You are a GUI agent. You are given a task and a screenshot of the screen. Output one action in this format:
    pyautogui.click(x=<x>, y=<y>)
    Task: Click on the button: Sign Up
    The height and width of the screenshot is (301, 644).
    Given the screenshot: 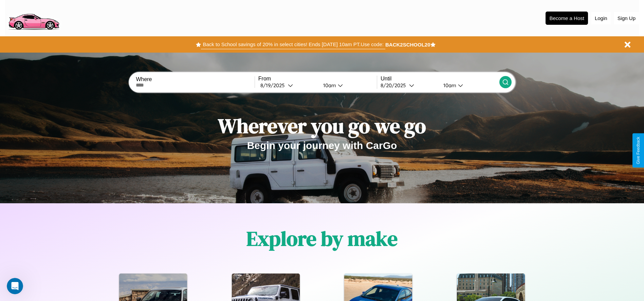 What is the action you would take?
    pyautogui.click(x=626, y=18)
    